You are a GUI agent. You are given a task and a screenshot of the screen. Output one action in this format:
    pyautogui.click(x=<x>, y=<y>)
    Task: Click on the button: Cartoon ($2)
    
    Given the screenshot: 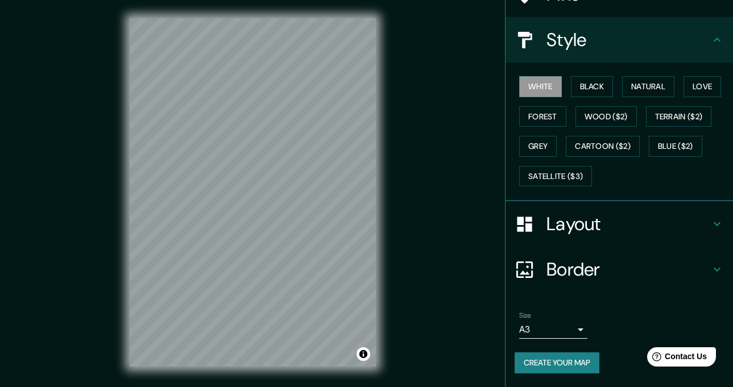 What is the action you would take?
    pyautogui.click(x=603, y=146)
    